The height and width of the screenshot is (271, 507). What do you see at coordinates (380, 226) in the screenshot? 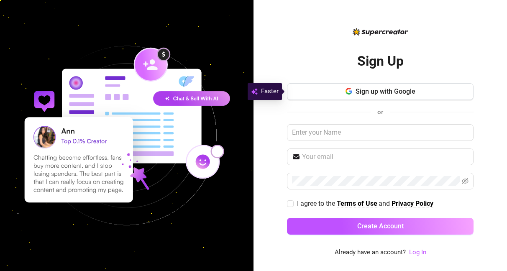
I see `span: Create Account` at bounding box center [380, 226].